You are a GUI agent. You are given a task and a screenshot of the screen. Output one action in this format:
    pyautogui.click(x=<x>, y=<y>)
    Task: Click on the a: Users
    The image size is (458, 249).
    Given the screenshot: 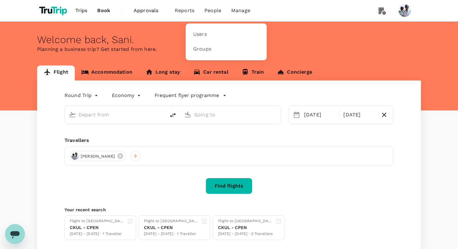 What is the action you would take?
    pyautogui.click(x=226, y=34)
    